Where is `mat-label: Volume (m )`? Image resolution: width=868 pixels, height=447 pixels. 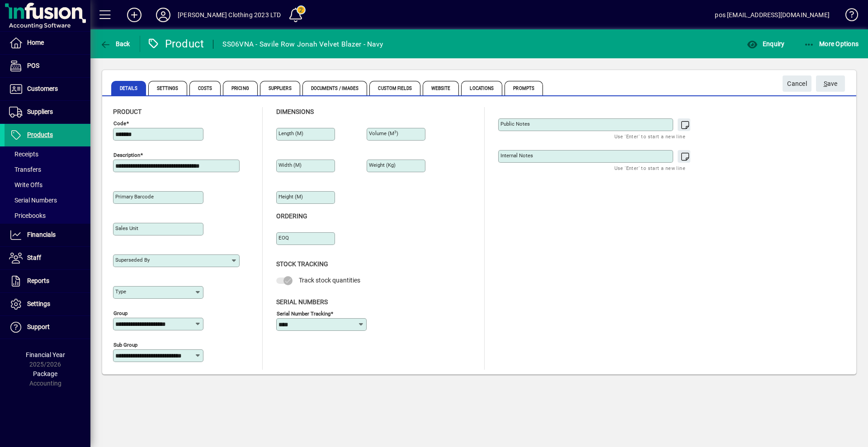 mat-label: Volume (m ) is located at coordinates (384, 133).